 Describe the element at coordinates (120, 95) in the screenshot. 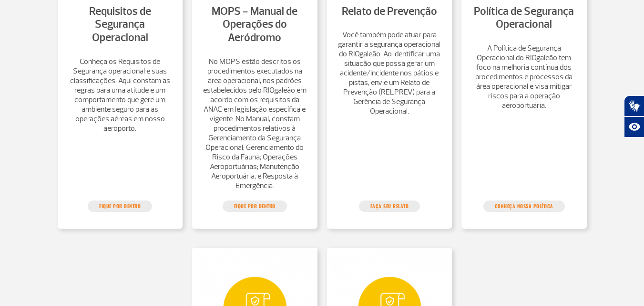

I see `p: Conheça os Requisitos de Segurança operacional e suas classificações. Aqui constam as regras para...` at that location.